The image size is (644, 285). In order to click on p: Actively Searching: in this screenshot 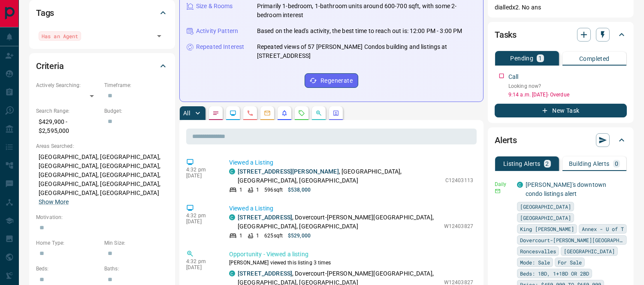, I will do `click(68, 86)`.